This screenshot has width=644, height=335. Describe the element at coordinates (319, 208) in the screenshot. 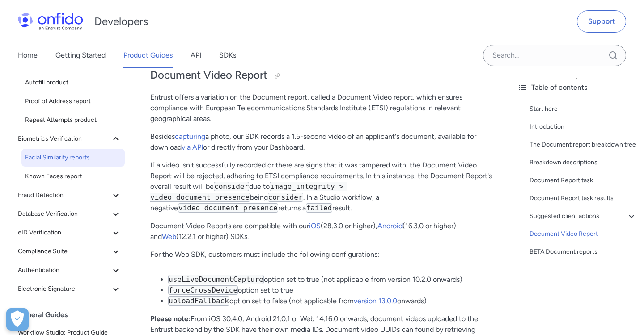

I see `code: failed` at that location.